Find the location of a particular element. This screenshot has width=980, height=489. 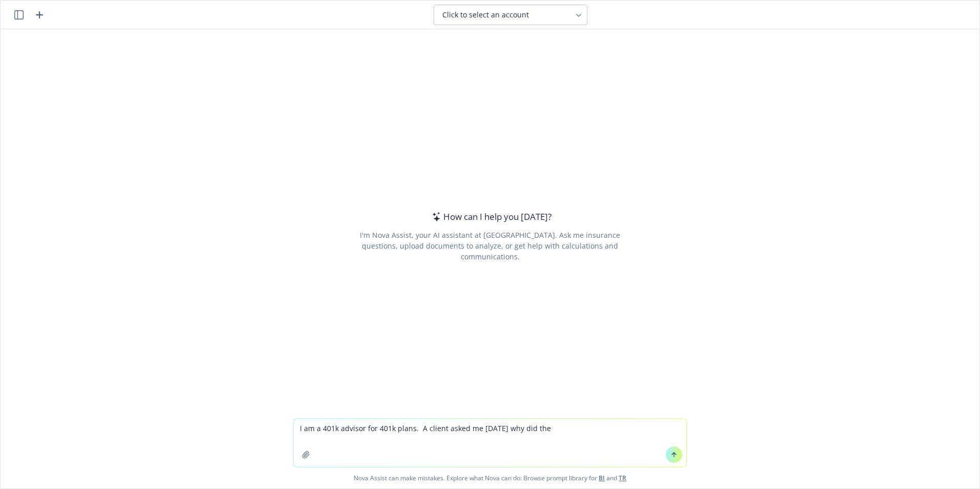

span: Click to select an account is located at coordinates (486, 15).